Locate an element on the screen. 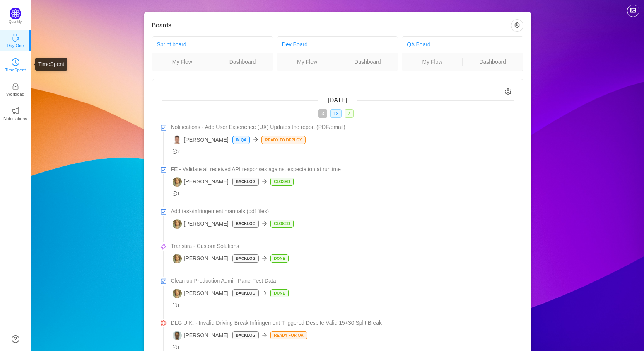 This screenshot has width=644, height=351. i: icon: clock-circle is located at coordinates (15, 62).